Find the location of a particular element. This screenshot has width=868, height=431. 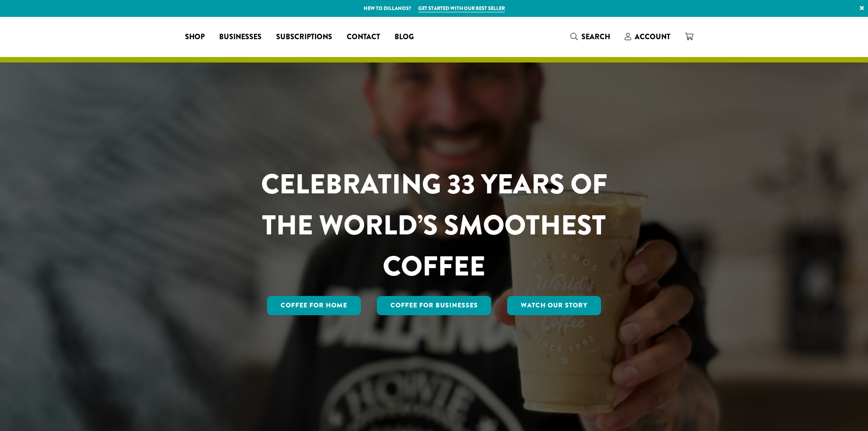

a: Search is located at coordinates (590, 37).